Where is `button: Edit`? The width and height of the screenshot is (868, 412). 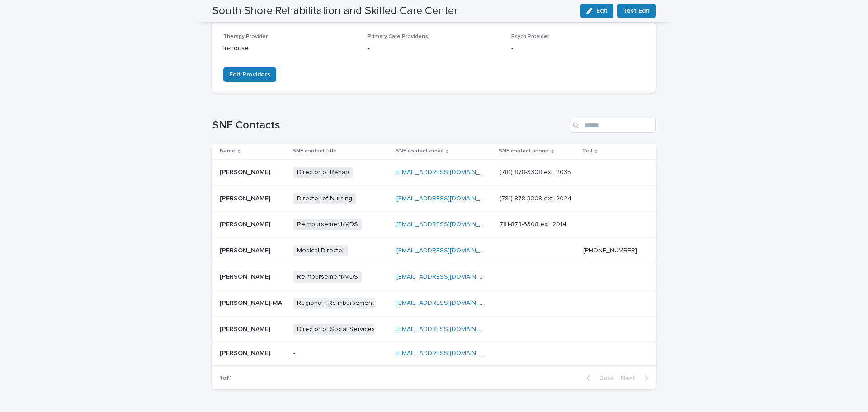 button: Edit is located at coordinates (597, 11).